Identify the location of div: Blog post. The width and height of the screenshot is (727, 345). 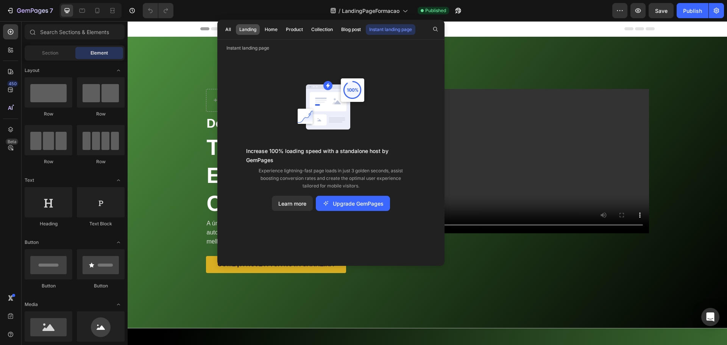
(351, 30).